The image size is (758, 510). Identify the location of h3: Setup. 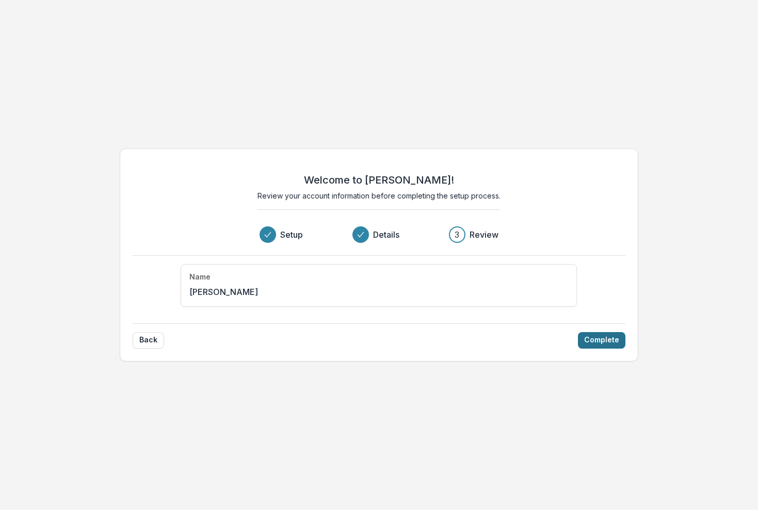
(291, 235).